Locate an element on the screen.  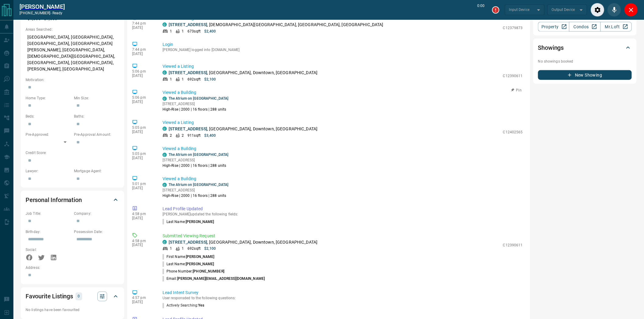
p: User responsded to the following questions: is located at coordinates (343, 299).